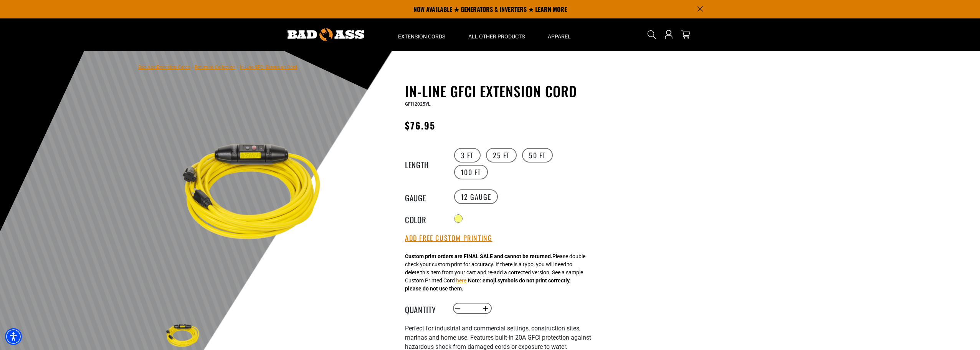 This screenshot has width=980, height=350. Describe the element at coordinates (669, 35) in the screenshot. I see `a: Open this option` at that location.